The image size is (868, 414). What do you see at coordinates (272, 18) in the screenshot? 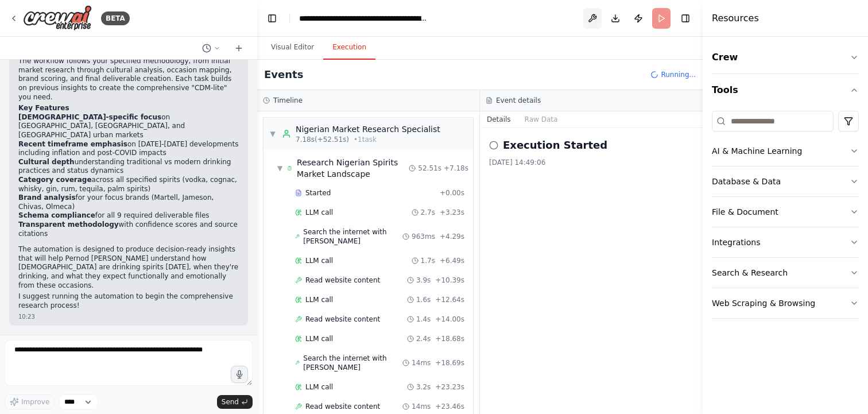
I see `button: Hide left sidebar` at bounding box center [272, 18].